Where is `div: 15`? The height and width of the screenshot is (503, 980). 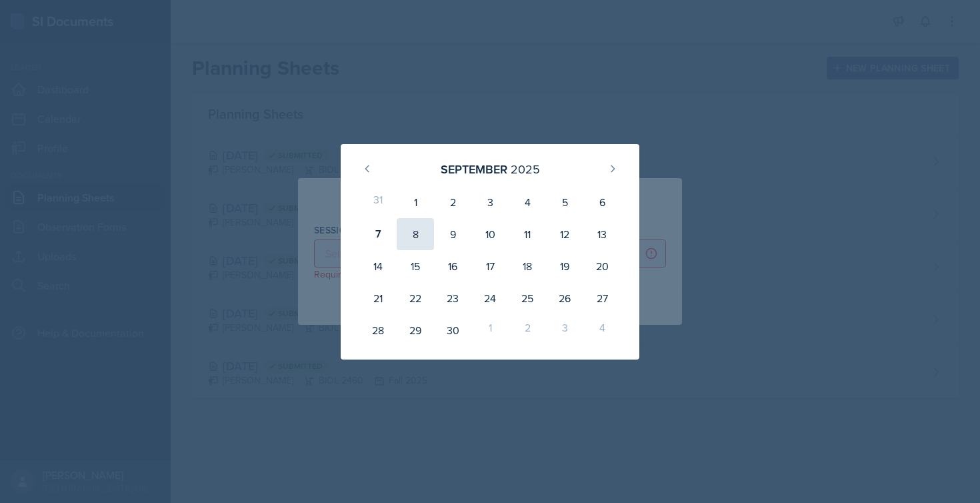
div: 15 is located at coordinates (415, 266).